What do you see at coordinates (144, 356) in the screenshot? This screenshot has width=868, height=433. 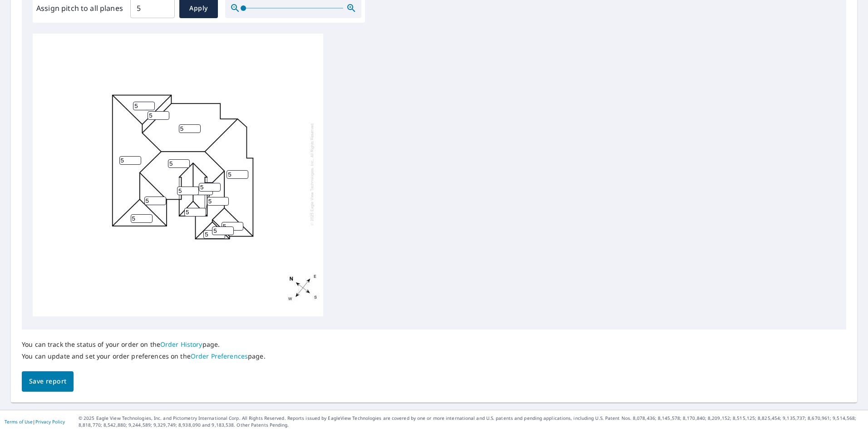 I see `p: You can update and set your order preferences on the page.` at bounding box center [144, 356].